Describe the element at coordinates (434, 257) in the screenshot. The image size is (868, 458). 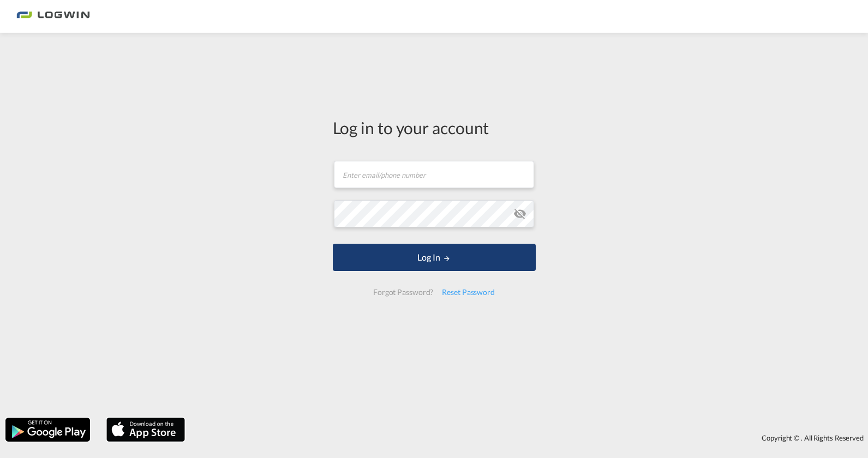
I see `button: LOGIN` at that location.